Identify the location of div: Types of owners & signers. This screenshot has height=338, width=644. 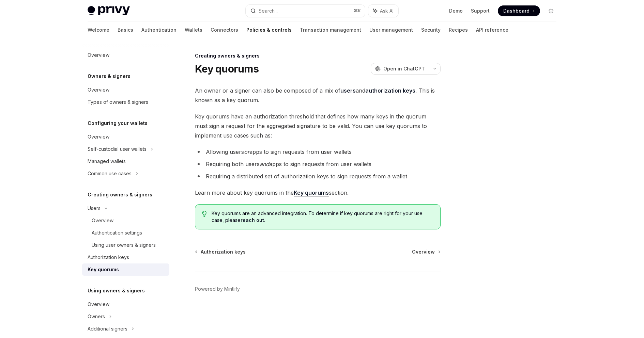
(118, 102).